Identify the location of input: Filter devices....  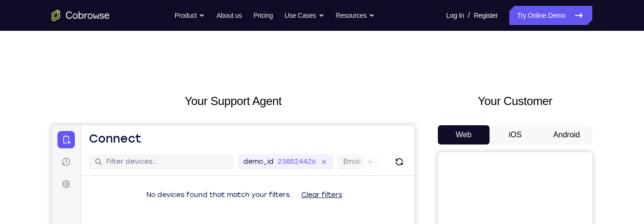
(115, 37).